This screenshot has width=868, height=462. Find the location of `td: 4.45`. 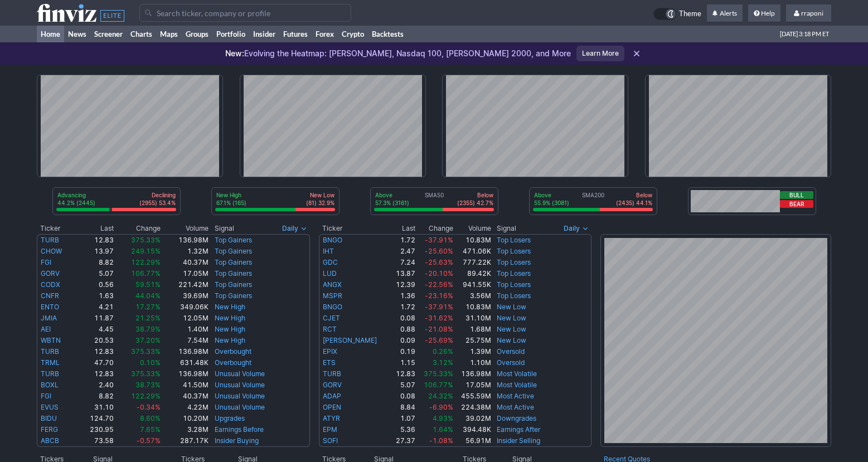

td: 4.45 is located at coordinates (95, 329).